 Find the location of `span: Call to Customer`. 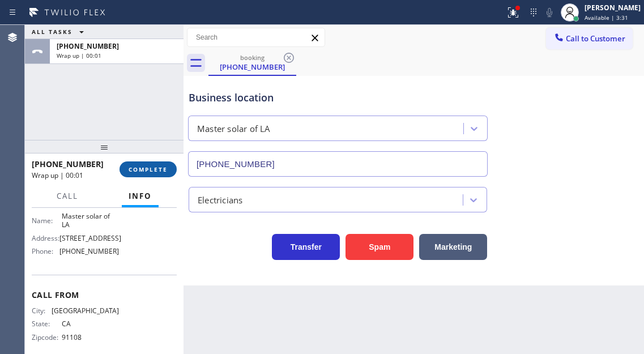

span: Call to Customer is located at coordinates (596, 39).